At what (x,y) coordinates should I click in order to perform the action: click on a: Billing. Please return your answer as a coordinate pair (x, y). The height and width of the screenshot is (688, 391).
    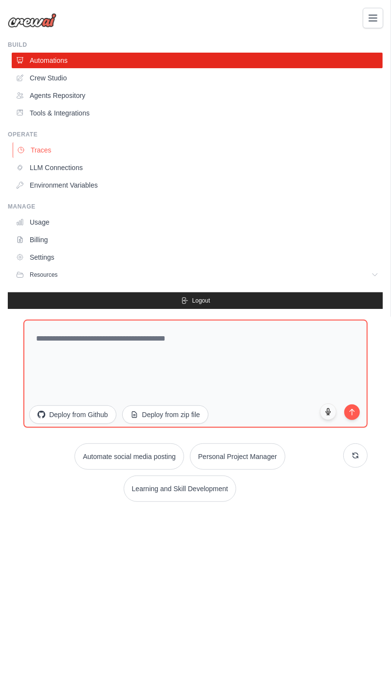
    Looking at the image, I should click on (197, 240).